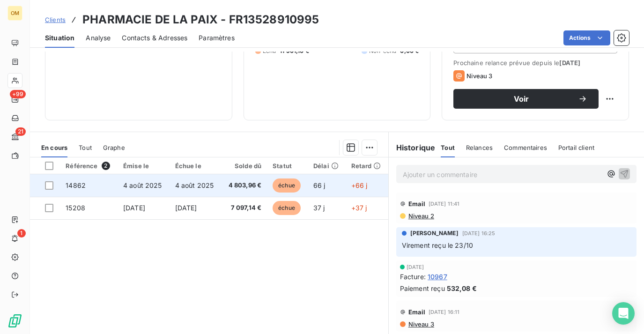 This screenshot has height=334, width=644. What do you see at coordinates (244, 185) in the screenshot?
I see `span: 4 803,96 €` at bounding box center [244, 185].